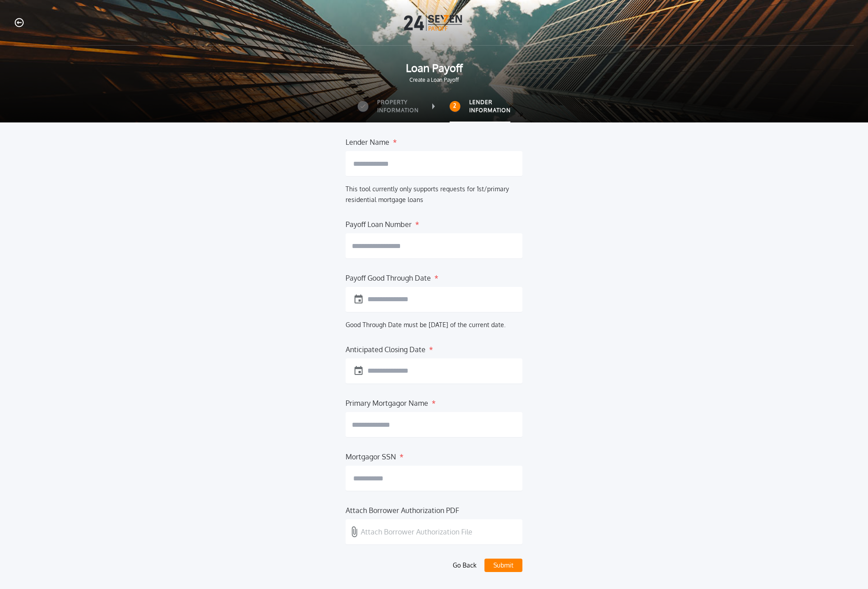 This screenshot has height=589, width=868. What do you see at coordinates (371, 455) in the screenshot?
I see `label: Mortgagor SSN` at bounding box center [371, 455].